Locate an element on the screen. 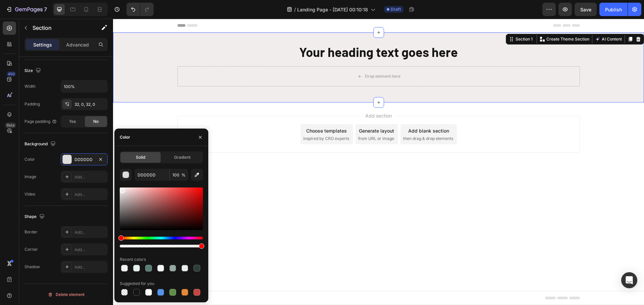 The width and height of the screenshot is (644, 305). p: Section is located at coordinates (60, 28).